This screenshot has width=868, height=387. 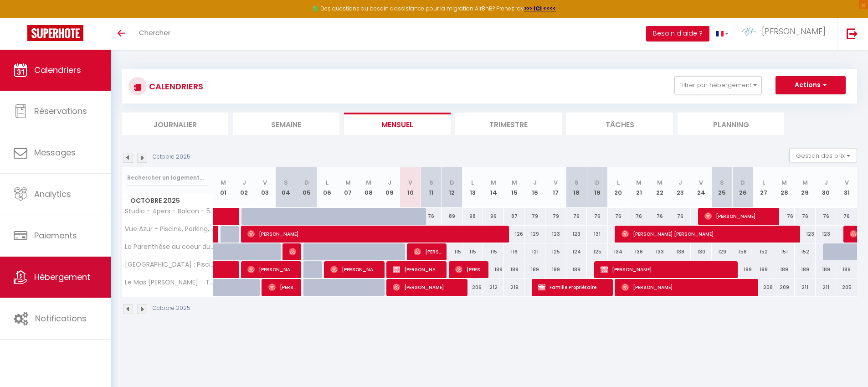 I want to click on span: Studio - 4pers - Balcon - 5mn Plages - 12mn Palais, so click(x=169, y=211).